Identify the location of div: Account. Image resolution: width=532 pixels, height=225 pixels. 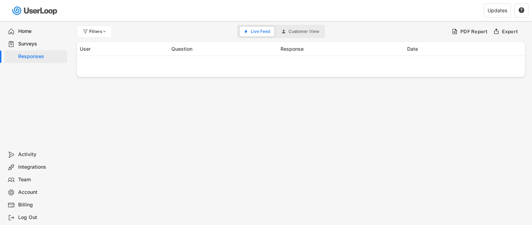
(41, 192).